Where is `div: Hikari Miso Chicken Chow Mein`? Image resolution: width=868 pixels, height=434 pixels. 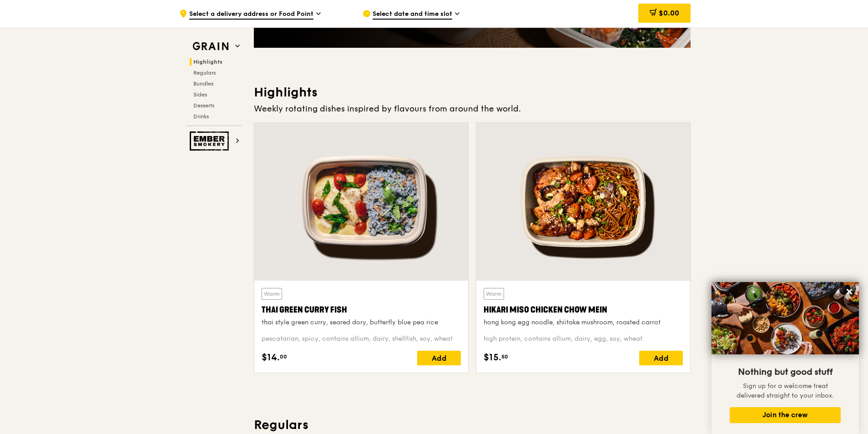 div: Hikari Miso Chicken Chow Mein is located at coordinates (583, 310).